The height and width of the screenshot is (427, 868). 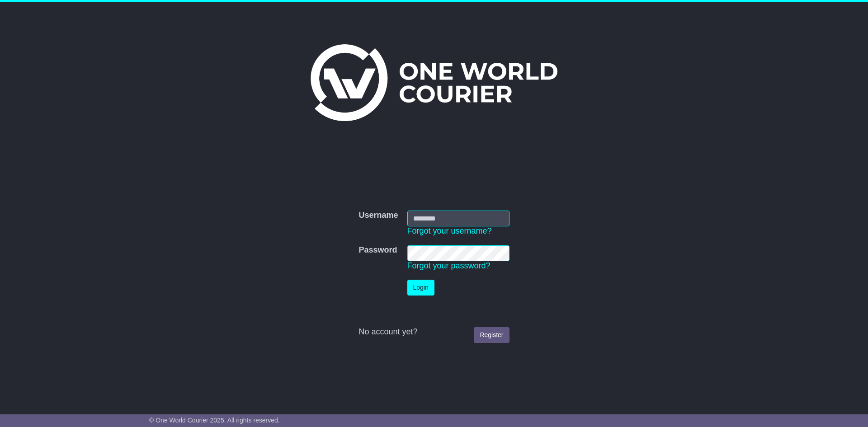 What do you see at coordinates (491, 335) in the screenshot?
I see `a: Register` at bounding box center [491, 335].